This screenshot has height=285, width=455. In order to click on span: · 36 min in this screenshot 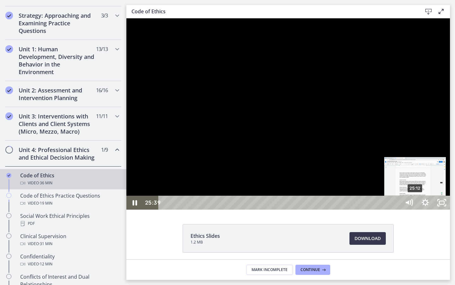, I will do `click(46, 183)`.